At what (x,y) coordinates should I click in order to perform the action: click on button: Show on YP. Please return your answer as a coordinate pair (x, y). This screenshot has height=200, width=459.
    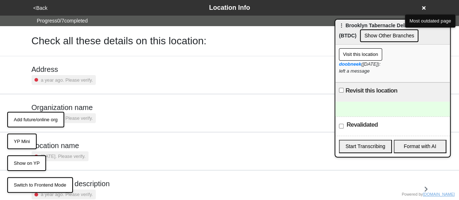
    Looking at the image, I should click on (26, 163).